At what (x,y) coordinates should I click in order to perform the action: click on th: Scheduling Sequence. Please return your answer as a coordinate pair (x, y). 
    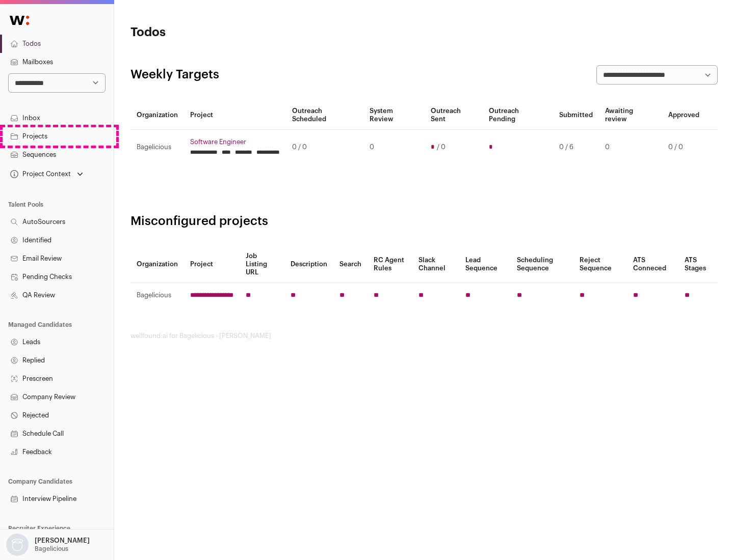
    Looking at the image, I should click on (542, 265).